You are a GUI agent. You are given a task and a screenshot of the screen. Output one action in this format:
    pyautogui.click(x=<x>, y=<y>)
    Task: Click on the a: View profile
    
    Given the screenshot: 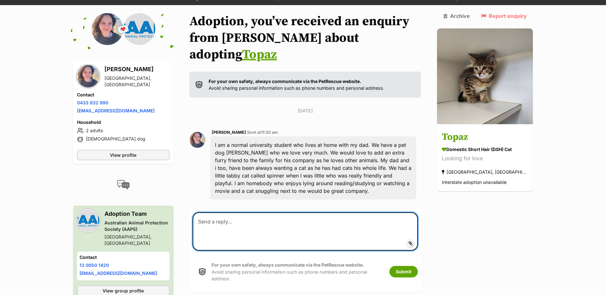 What is the action you would take?
    pyautogui.click(x=123, y=155)
    